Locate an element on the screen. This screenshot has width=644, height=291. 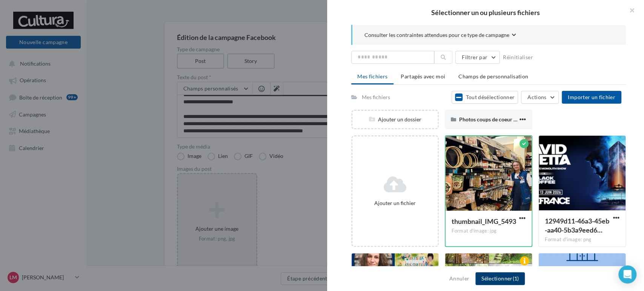
button: Actions is located at coordinates (540, 97).